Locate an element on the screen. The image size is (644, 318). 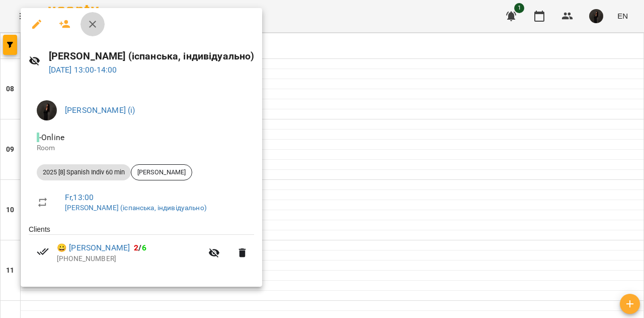
span: 2025 [8] Spanish Indiv 60 min is located at coordinates (83, 172).